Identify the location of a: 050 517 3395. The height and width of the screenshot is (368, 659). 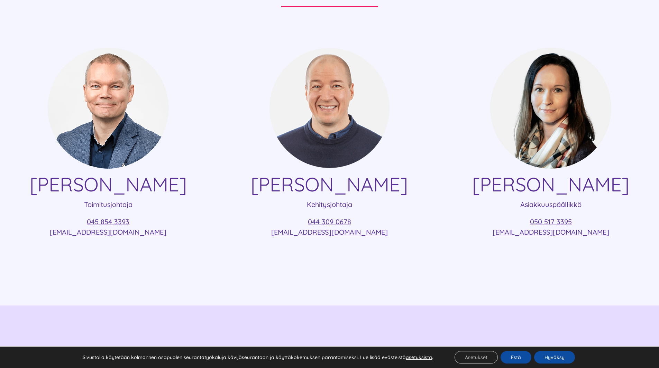
(551, 222).